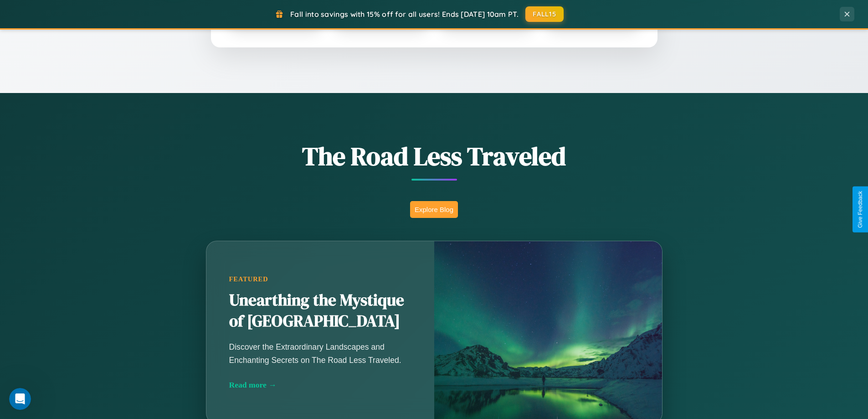  Describe the element at coordinates (861, 210) in the screenshot. I see `div: Give Feedback` at that location.